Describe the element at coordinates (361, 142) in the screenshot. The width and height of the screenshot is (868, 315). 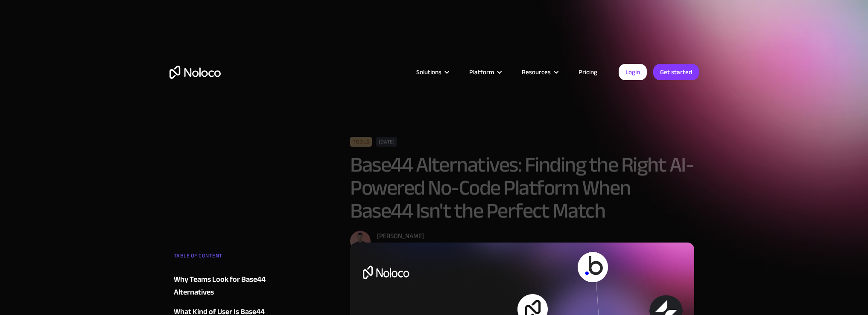
I see `div: Tools` at that location.